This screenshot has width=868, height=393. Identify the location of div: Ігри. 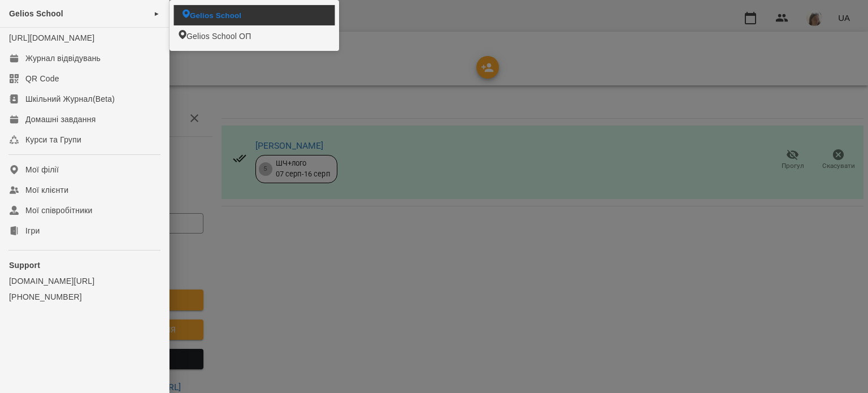
(32, 231).